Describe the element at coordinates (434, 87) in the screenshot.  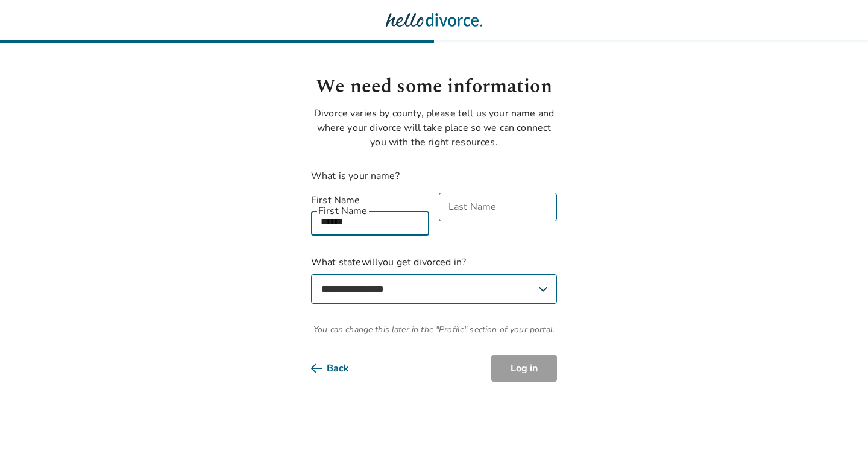
I see `h1: We need some information` at that location.